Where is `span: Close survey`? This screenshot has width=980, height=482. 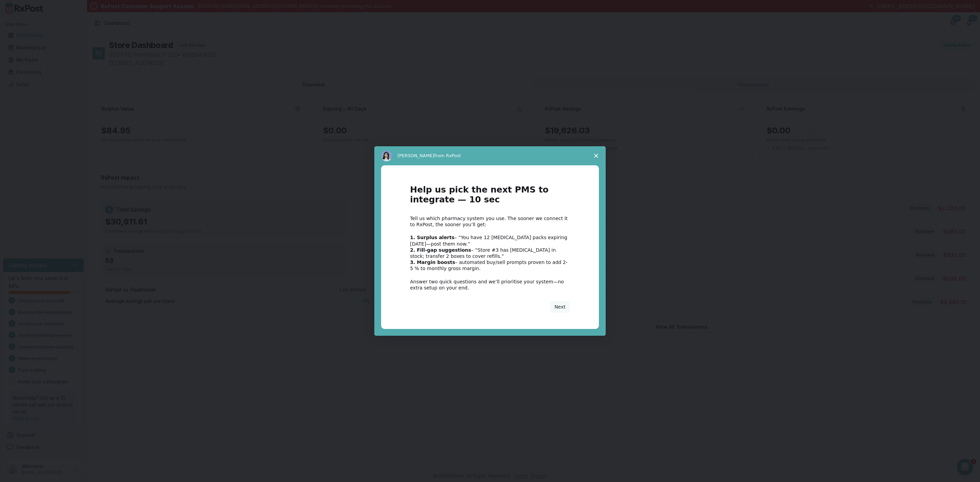 span: Close survey is located at coordinates (596, 156).